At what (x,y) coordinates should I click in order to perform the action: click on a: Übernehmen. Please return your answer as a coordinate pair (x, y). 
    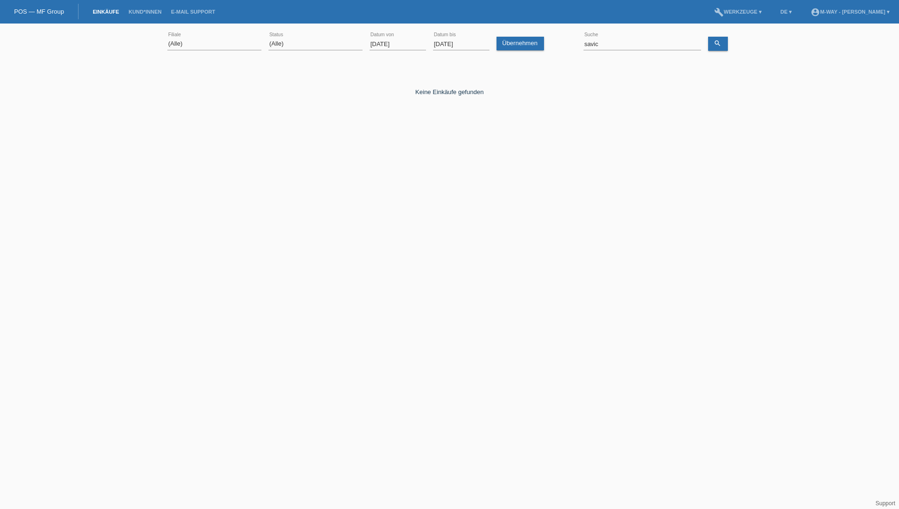
    Looking at the image, I should click on (520, 43).